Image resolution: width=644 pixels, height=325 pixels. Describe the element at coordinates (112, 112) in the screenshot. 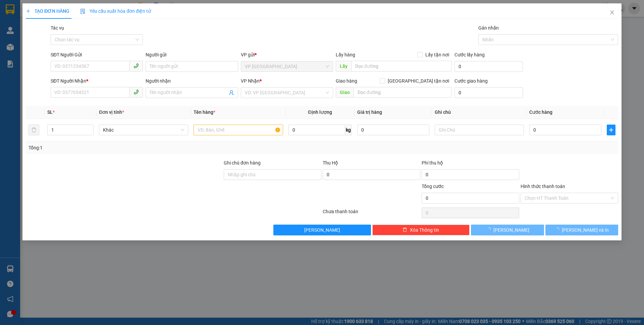

I see `span: Đơn vị tính` at that location.